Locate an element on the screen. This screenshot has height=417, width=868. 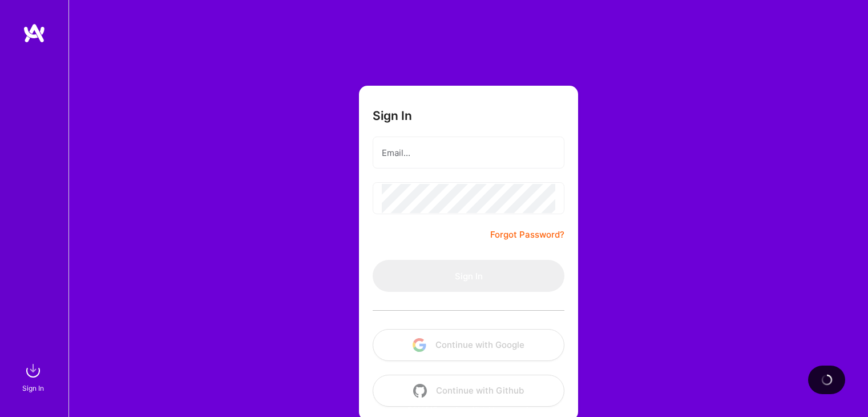
img: loading is located at coordinates (827, 380).